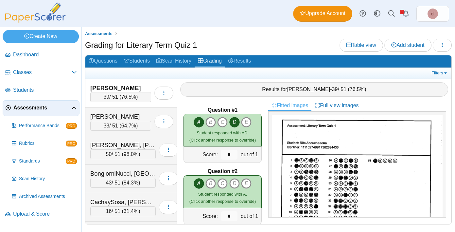 The height and width of the screenshot is (232, 455). I want to click on span: 98.0%, so click(131, 154).